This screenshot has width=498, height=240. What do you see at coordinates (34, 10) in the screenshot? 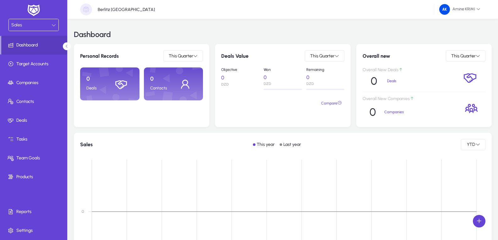
I see `img: white-logo.png` at bounding box center [34, 10].